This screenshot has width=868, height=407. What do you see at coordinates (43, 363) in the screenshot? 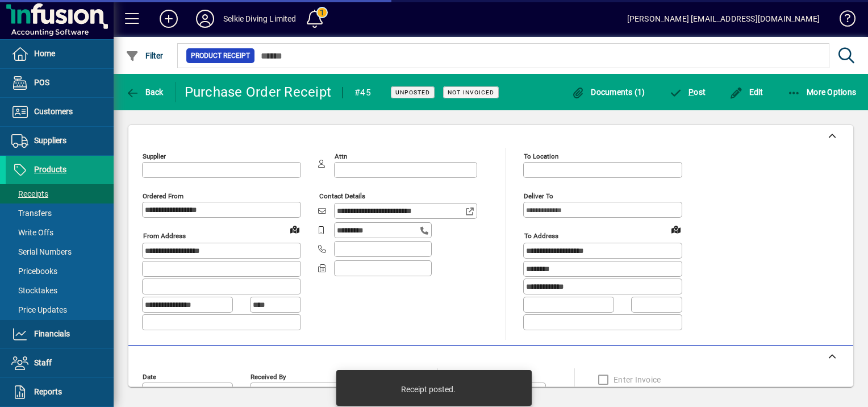
I see `span: Staff` at bounding box center [43, 363].